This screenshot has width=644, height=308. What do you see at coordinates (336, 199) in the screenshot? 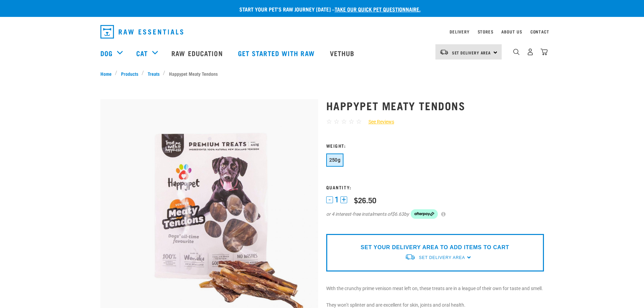
I see `span: 1` at bounding box center [336, 199].